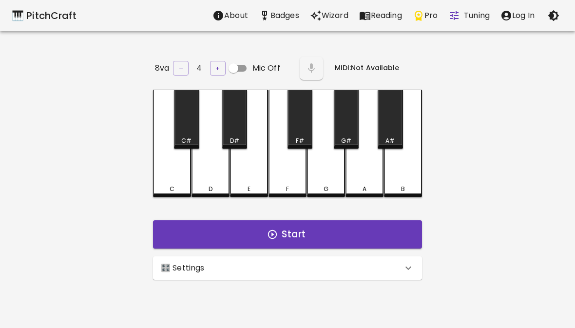  Describe the element at coordinates (279, 16) in the screenshot. I see `a: Stats` at that location.